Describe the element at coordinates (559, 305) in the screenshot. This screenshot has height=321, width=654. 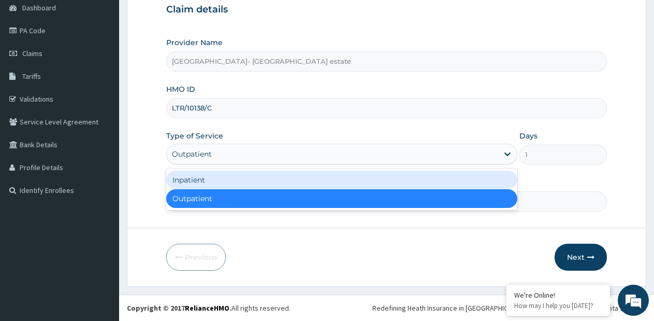
I see `p: How may I help you today?` at that location.